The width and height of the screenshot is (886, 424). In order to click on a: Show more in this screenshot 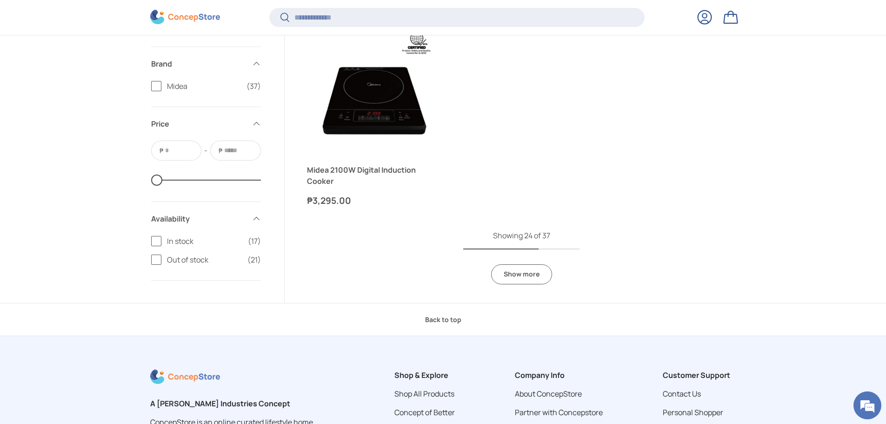, I will do `click(521, 274)`.